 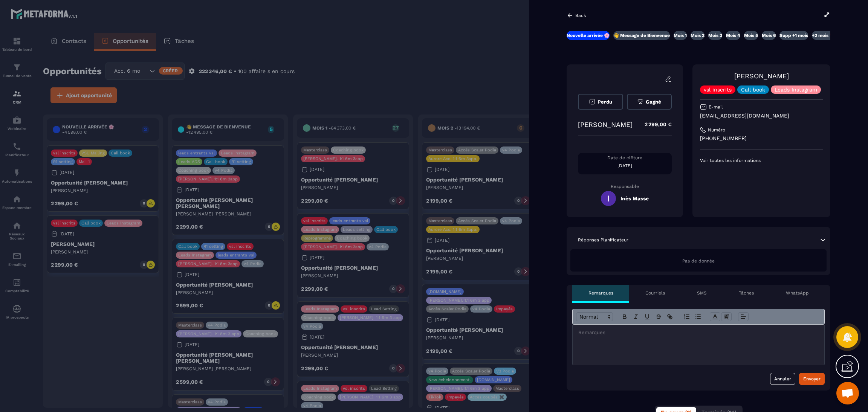 I want to click on h5: Inès Masse, so click(x=634, y=199).